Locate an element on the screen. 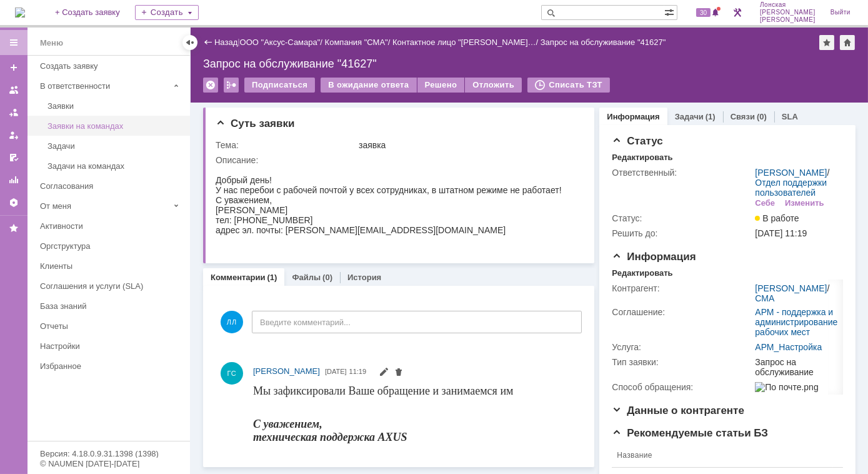 The height and width of the screenshot is (474, 868). div: Заявки на командах is located at coordinates (115, 126).